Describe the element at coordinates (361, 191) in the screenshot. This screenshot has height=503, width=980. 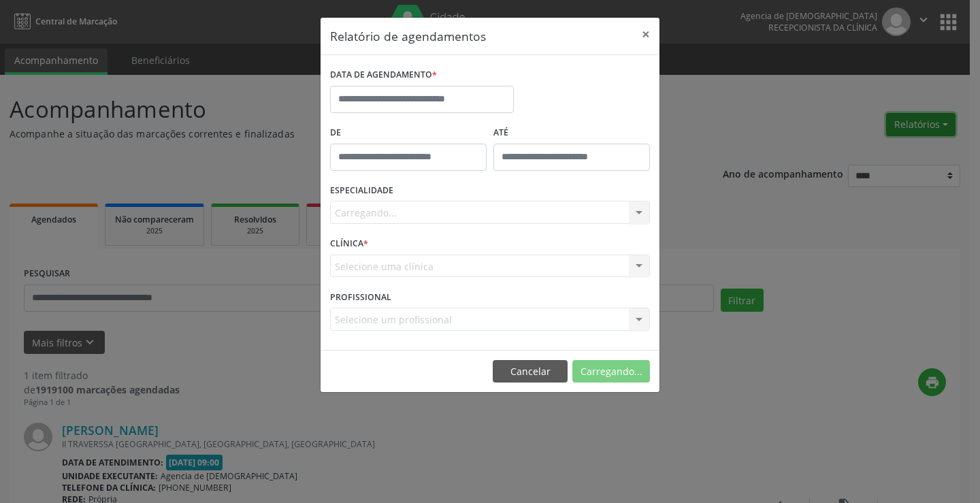
I see `label: ESPECIALIDADE` at that location.